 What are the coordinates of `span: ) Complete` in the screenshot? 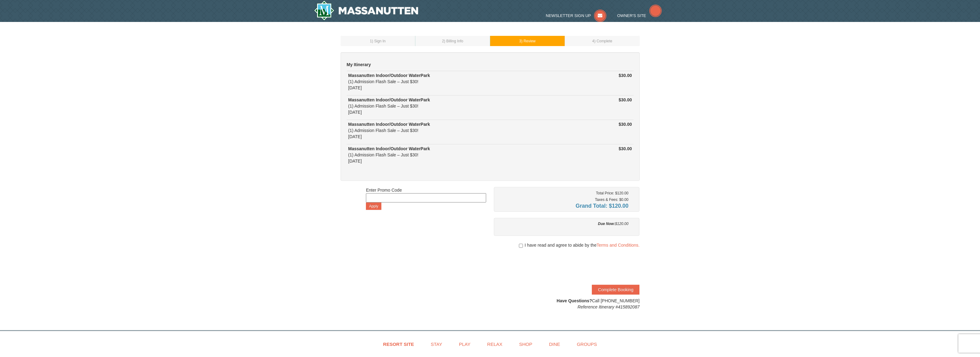 It's located at (603, 41).